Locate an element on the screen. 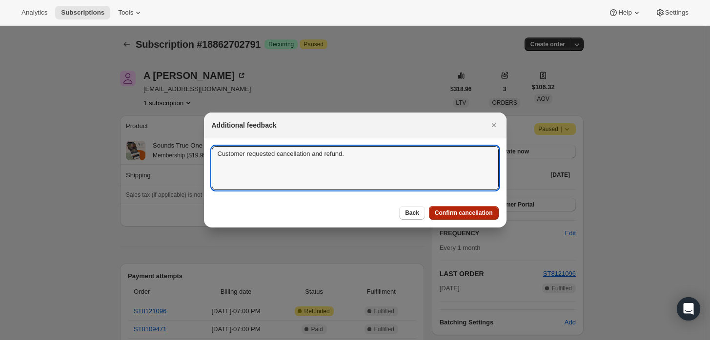 The width and height of the screenshot is (710, 340). button: Confirm cancellation is located at coordinates (463, 213).